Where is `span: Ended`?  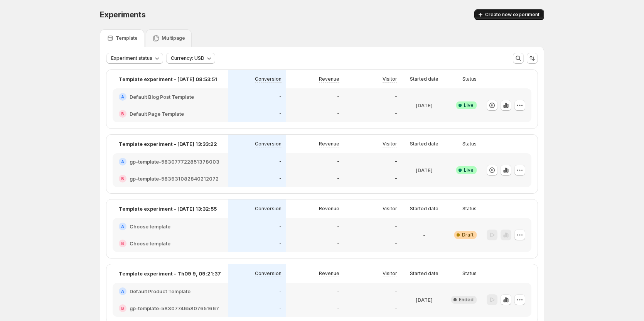
span: Ended is located at coordinates (466, 300).